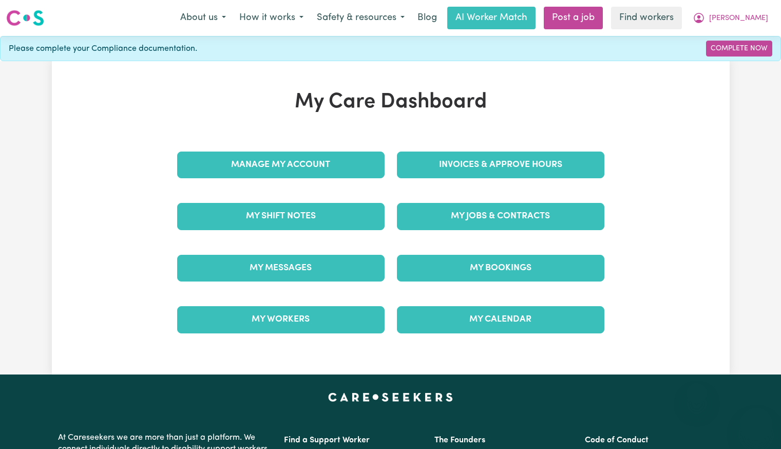 This screenshot has width=781, height=449. Describe the element at coordinates (25, 18) in the screenshot. I see `a: Careseekers logo` at that location.